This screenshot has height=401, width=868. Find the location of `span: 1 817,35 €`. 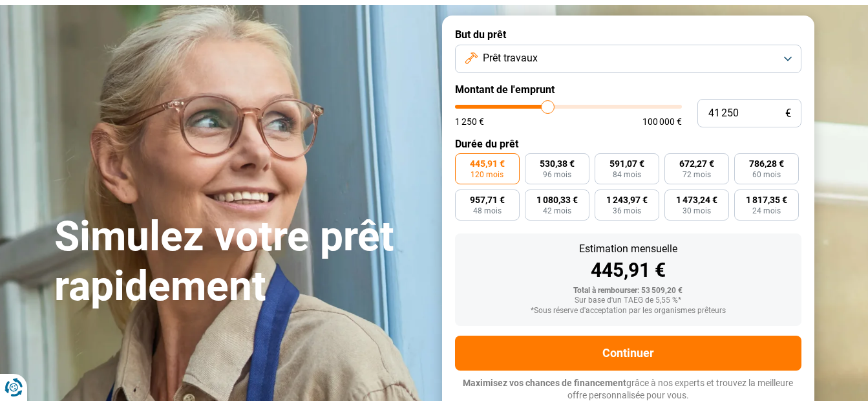

span: 1 817,35 € is located at coordinates (766, 200).